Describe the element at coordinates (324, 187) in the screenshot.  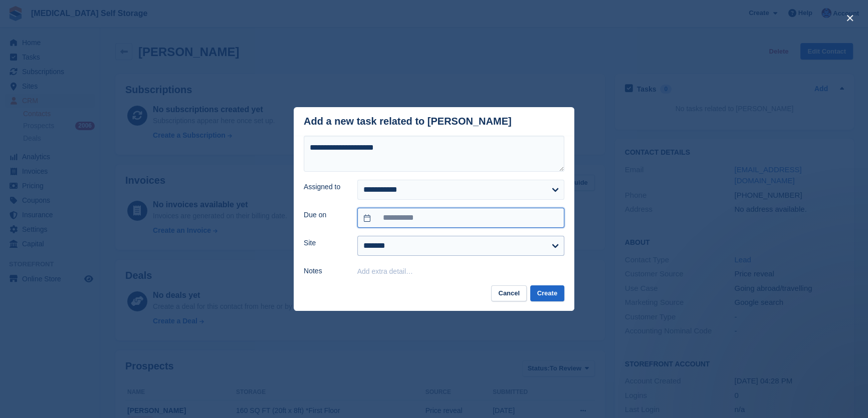
I see `label: Assigned to` at that location.